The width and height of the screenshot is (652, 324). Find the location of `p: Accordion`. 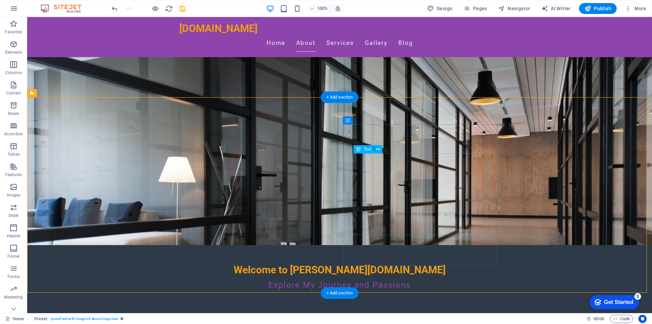

p: Accordion is located at coordinates (14, 134).